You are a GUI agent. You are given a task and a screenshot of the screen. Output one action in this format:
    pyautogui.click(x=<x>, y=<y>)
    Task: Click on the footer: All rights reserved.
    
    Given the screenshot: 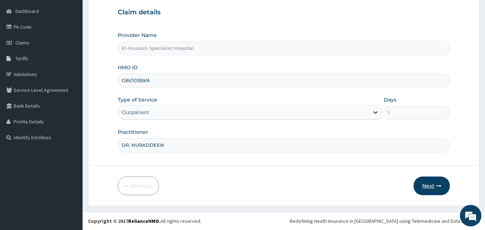 What is the action you would take?
    pyautogui.click(x=284, y=221)
    